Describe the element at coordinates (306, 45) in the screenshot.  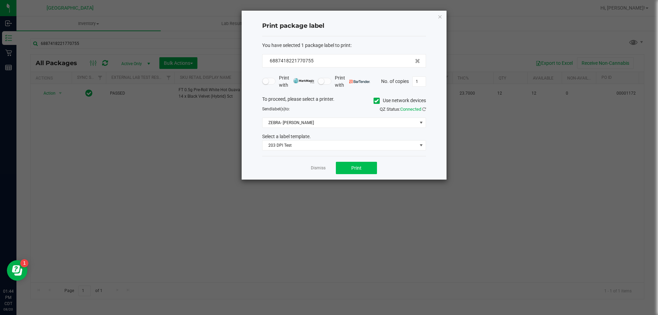
I see `span: You have selected 1 package label to print` at that location.